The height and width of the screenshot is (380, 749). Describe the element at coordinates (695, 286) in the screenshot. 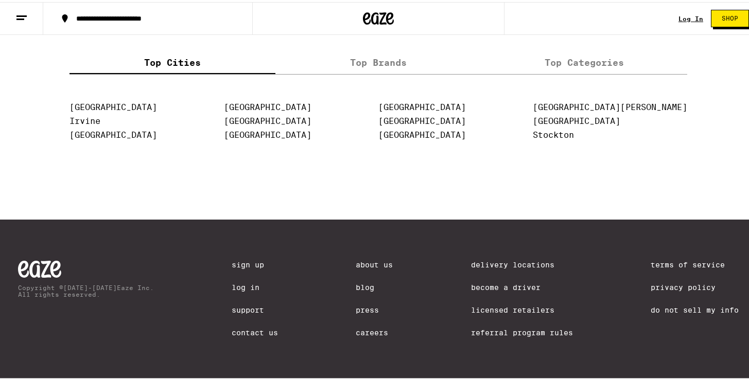

I see `a: Privacy Policy` at that location.